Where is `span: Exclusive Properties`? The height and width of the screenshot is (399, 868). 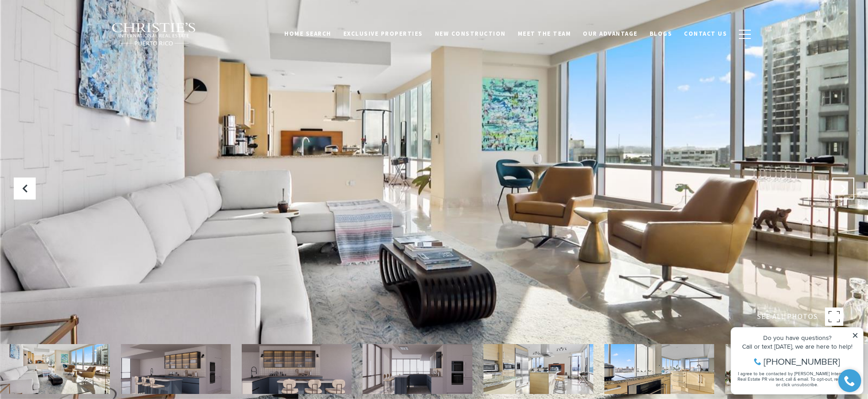
span: Exclusive Properties is located at coordinates (383, 34).